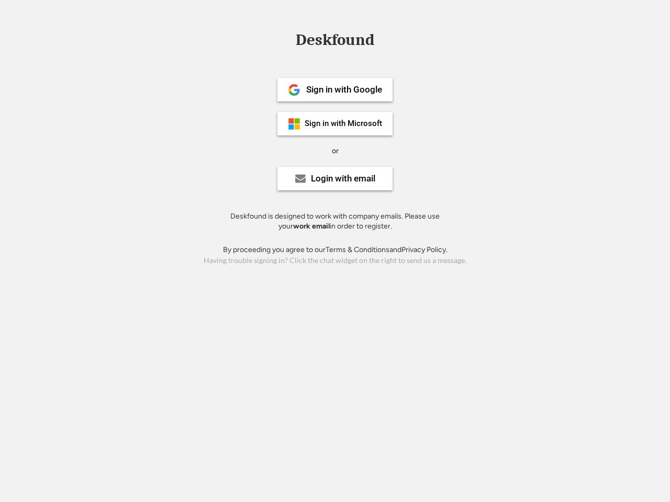 The width and height of the screenshot is (670, 502). I want to click on strong: work email, so click(311, 226).